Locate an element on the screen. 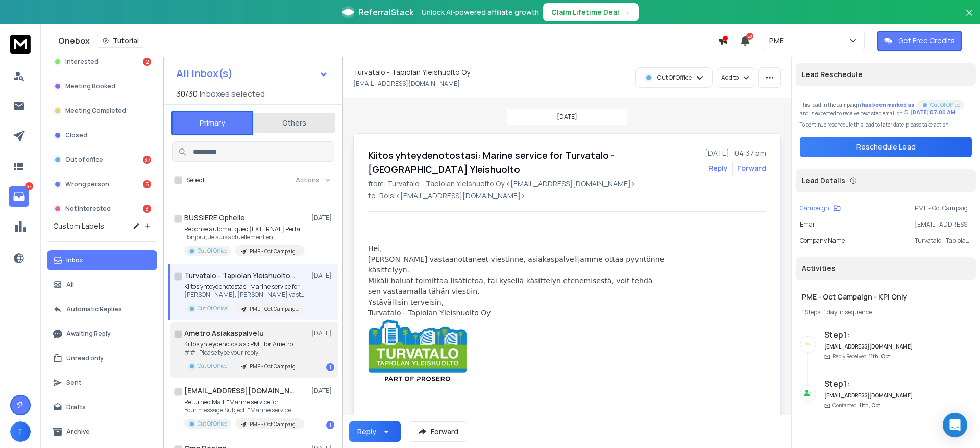 The height and width of the screenshot is (448, 980). p: Meeting Booked is located at coordinates (90, 86).